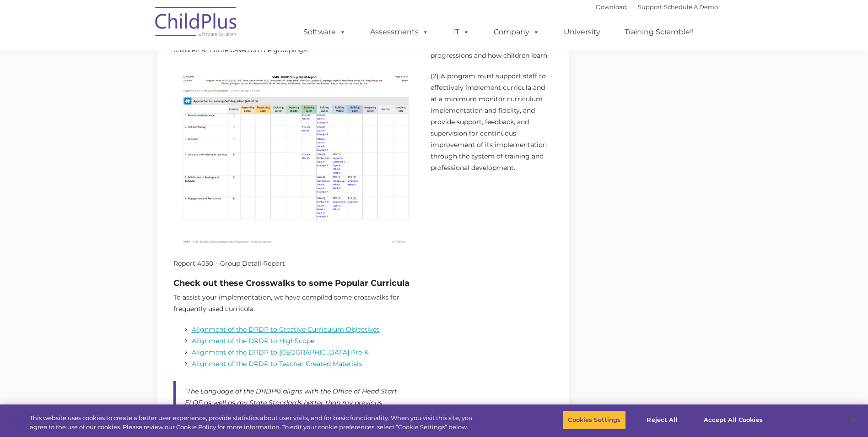  Describe the element at coordinates (733, 420) in the screenshot. I see `button: Accept All Cookies` at that location.